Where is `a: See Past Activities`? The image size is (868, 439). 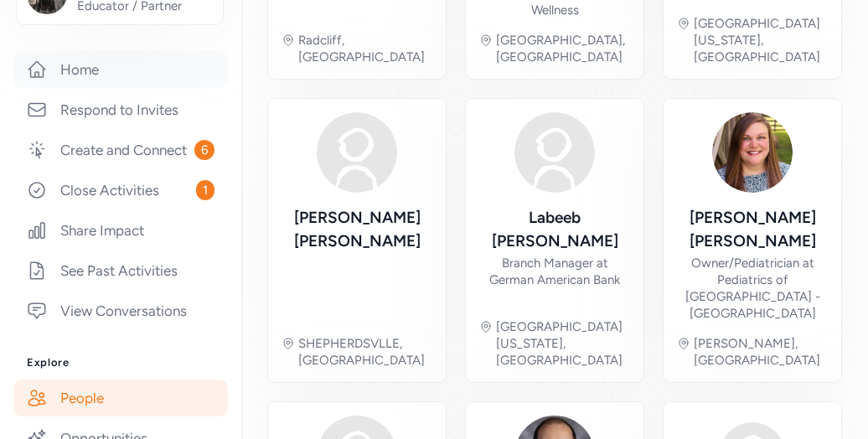
a: See Past Activities is located at coordinates (121, 271).